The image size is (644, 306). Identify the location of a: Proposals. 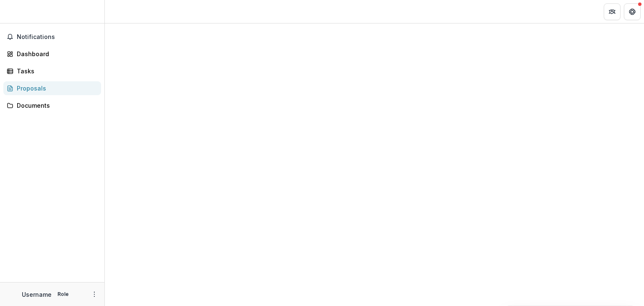
(52, 88).